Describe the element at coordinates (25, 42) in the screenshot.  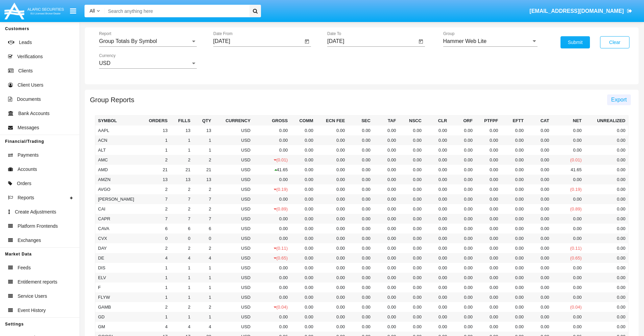
I see `span: Leads` at that location.